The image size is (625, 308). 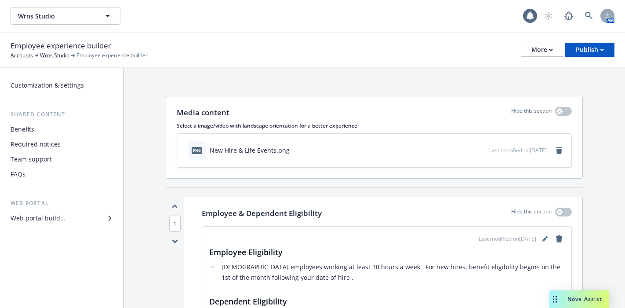 I want to click on div: More, so click(x=542, y=50).